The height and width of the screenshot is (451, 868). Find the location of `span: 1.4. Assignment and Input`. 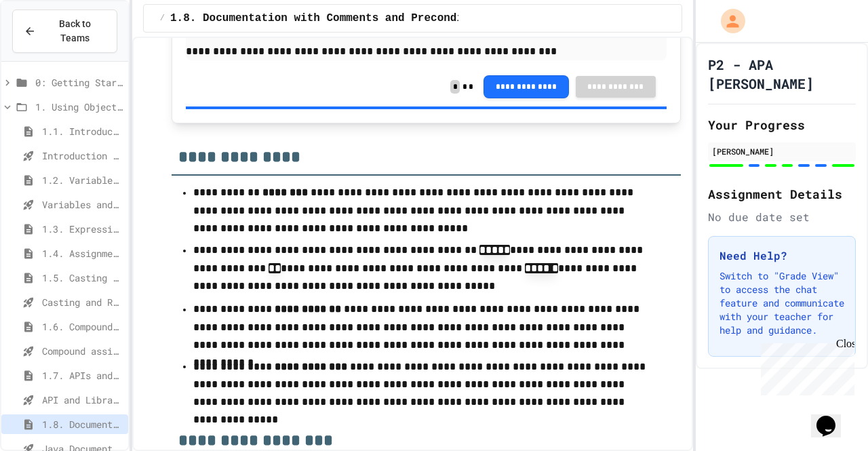

span: 1.4. Assignment and Input is located at coordinates (82, 253).